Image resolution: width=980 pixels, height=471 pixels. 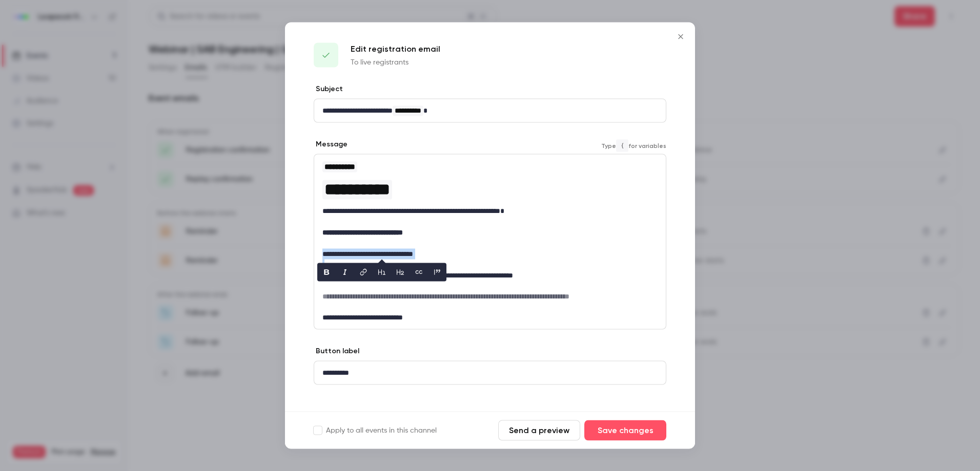 What do you see at coordinates (539, 431) in the screenshot?
I see `button: Send a preview` at bounding box center [539, 431].